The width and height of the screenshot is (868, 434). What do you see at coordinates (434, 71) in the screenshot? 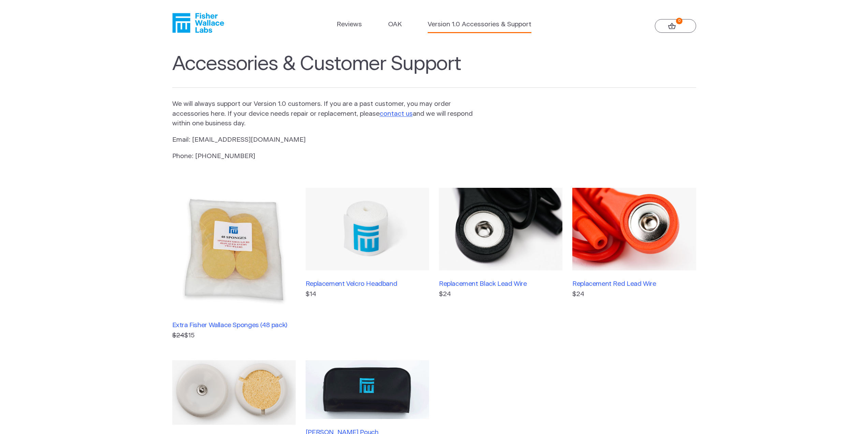
I see `h1: Accessories & Customer Support` at bounding box center [434, 71].